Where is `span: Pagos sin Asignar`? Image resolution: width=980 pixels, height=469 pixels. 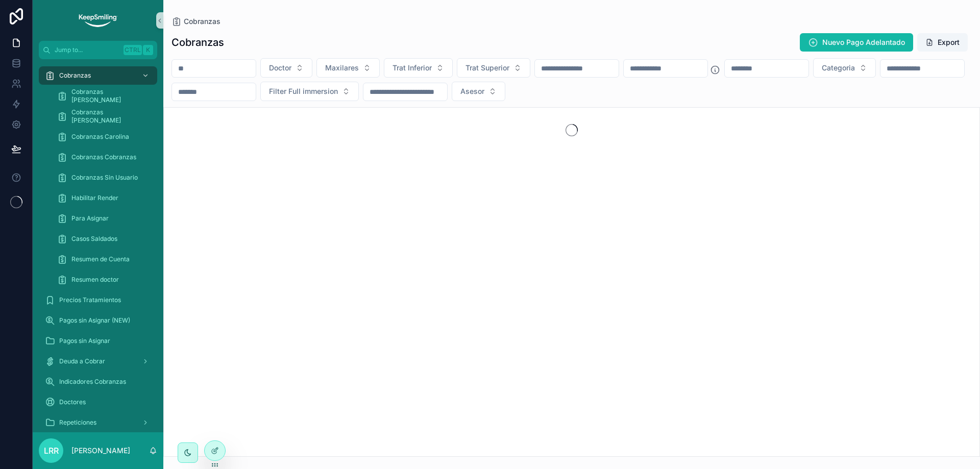 span: Pagos sin Asignar is located at coordinates (85, 341).